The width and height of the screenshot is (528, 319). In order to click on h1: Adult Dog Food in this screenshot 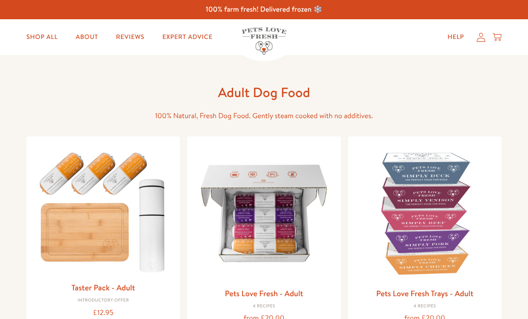, I will do `click(264, 92)`.